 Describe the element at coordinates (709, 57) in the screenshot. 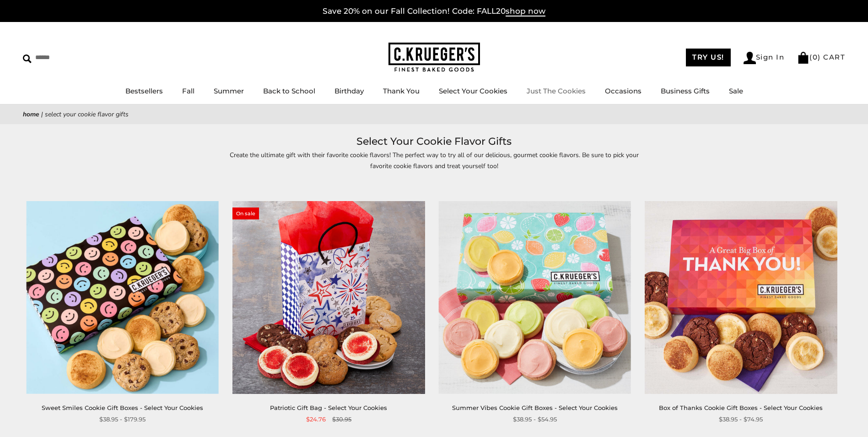

I see `a: TRY US!` at that location.